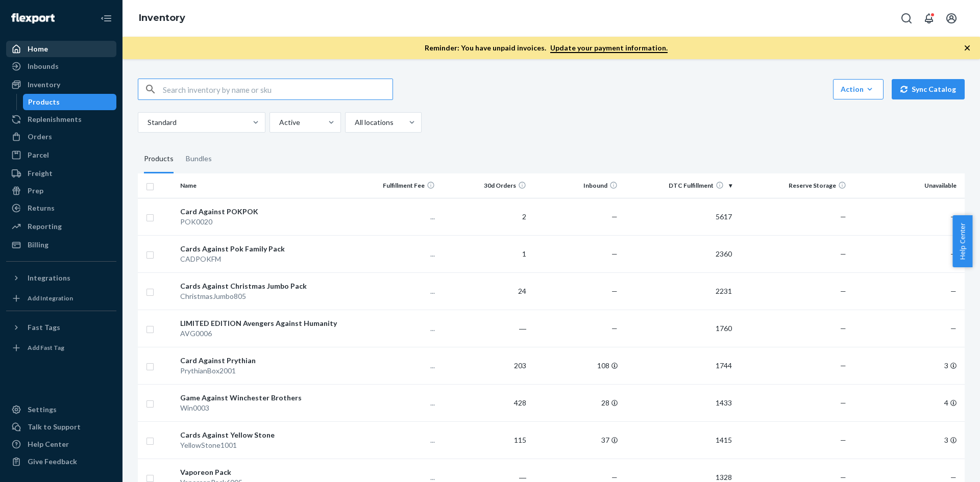  What do you see at coordinates (262, 361) in the screenshot?
I see `div: Card Against Prythian` at bounding box center [262, 361].